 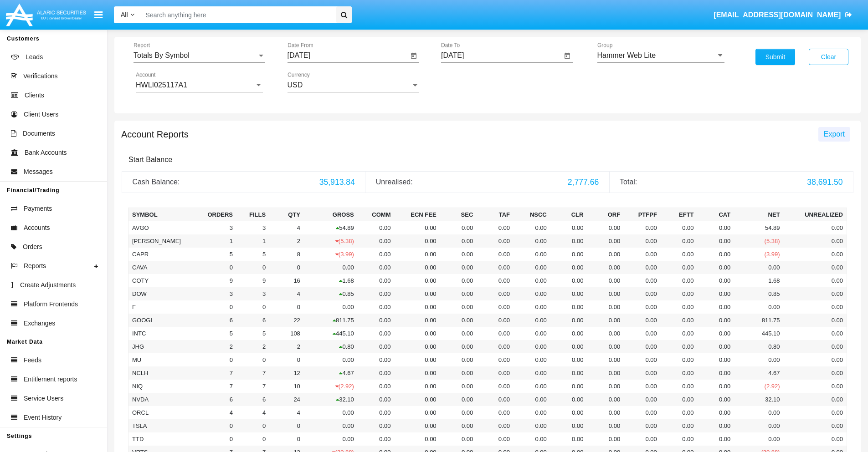 I want to click on td: 8, so click(x=287, y=254).